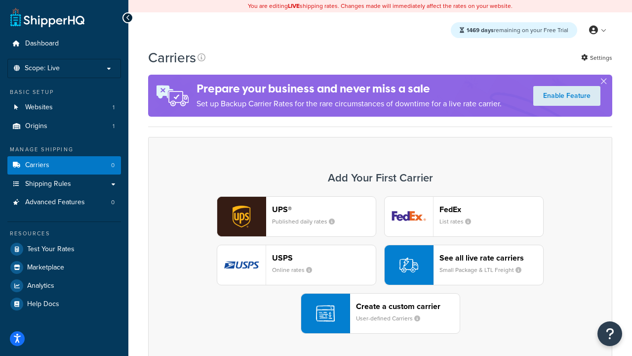 This screenshot has height=356, width=632. I want to click on a: Advanced Features 0, so click(64, 202).